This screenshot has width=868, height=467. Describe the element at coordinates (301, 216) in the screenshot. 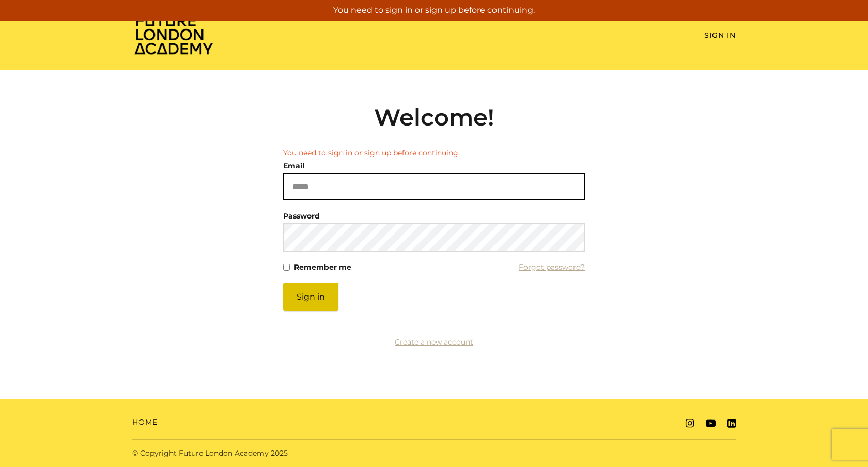

I see `label: Password` at that location.